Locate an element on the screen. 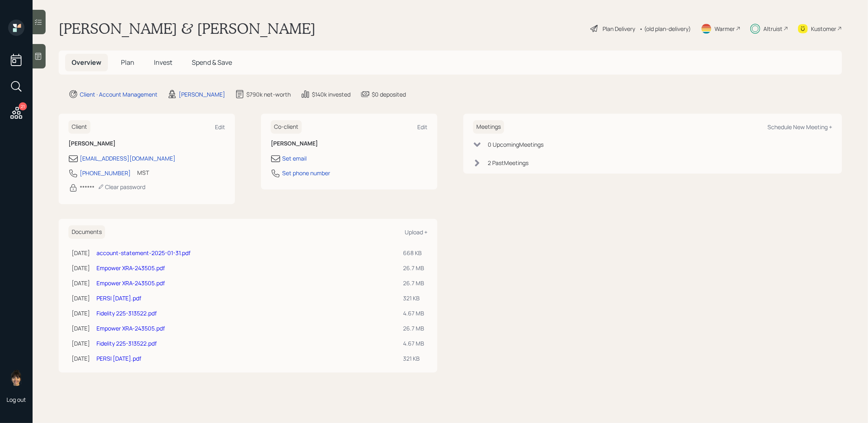 The height and width of the screenshot is (423, 868). div: Client · Account Management is located at coordinates (118, 94).